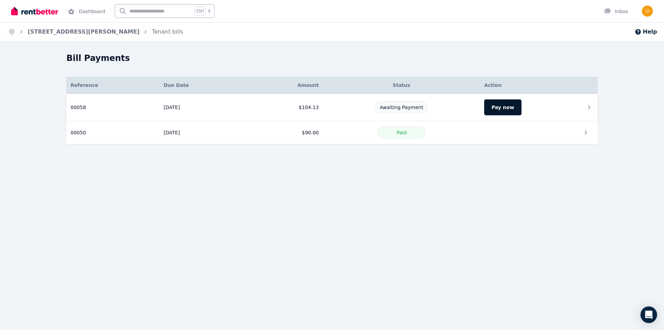 The image size is (664, 330). Describe the element at coordinates (200, 11) in the screenshot. I see `span: Ctrl` at that location.